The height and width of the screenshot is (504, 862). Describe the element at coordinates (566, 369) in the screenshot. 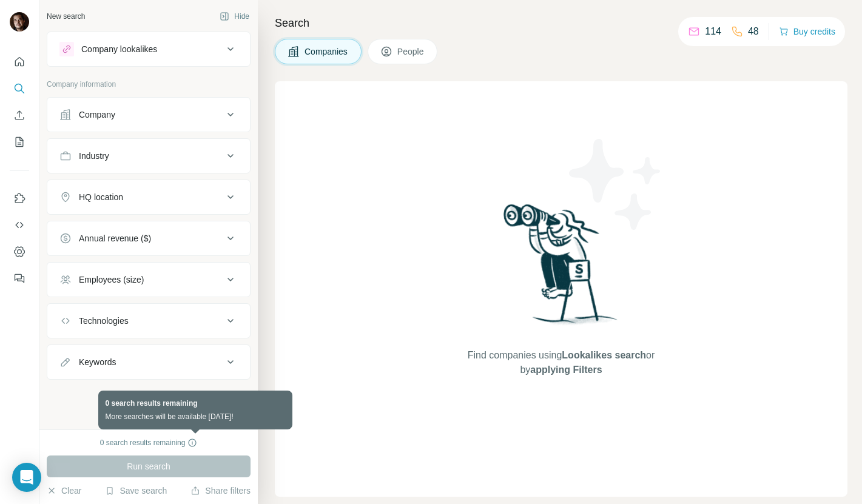

I see `span: applying Filters` at that location.